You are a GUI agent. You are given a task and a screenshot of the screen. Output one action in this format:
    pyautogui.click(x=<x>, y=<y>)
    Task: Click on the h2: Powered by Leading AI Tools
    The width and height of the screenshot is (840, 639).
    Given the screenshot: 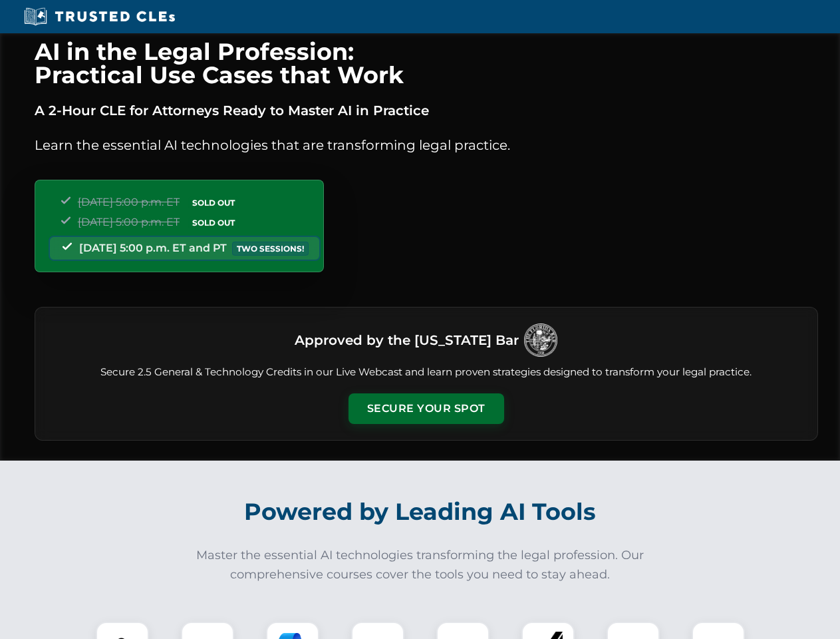 What is the action you would take?
    pyautogui.click(x=420, y=512)
    